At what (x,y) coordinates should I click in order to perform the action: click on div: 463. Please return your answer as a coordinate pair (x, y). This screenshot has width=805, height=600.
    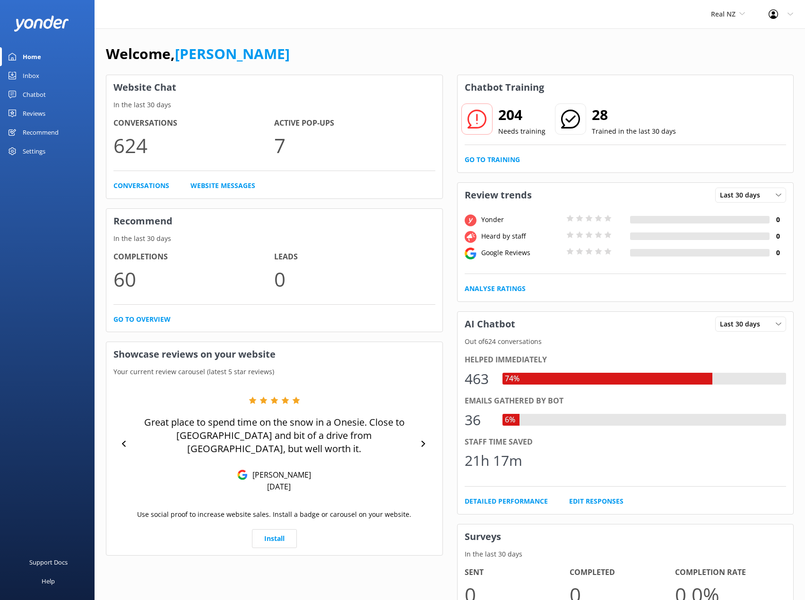
    Looking at the image, I should click on (479, 379).